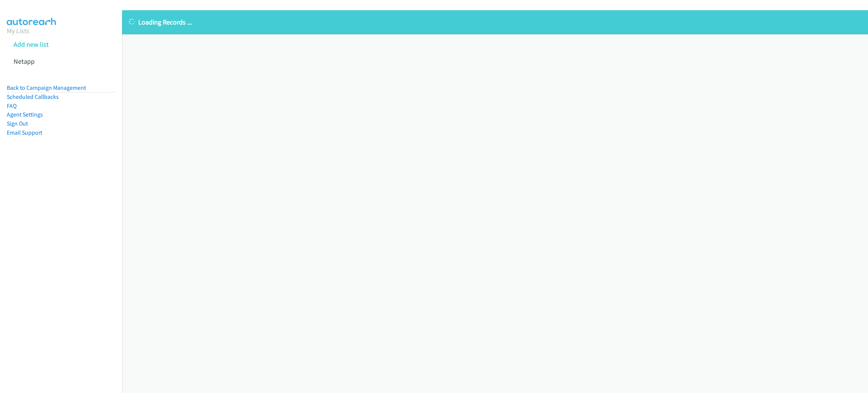 This screenshot has height=393, width=868. What do you see at coordinates (12, 105) in the screenshot?
I see `a: FAQ` at bounding box center [12, 105].